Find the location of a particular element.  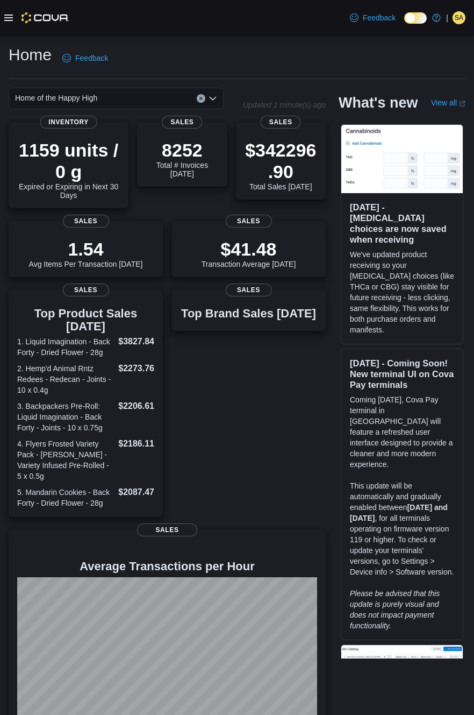

h4: Average Transactions per Hour is located at coordinates (167, 566).